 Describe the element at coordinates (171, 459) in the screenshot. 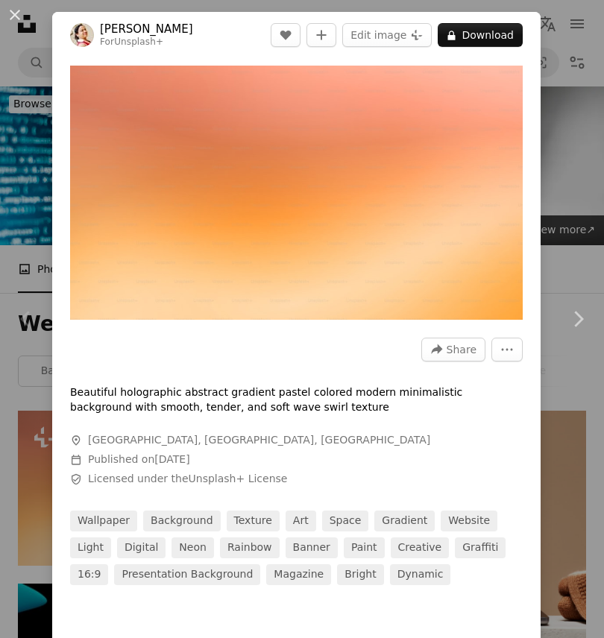

I see `time: December 5, 2023 at 4:37:33 AM GMT-3:30` at that location.